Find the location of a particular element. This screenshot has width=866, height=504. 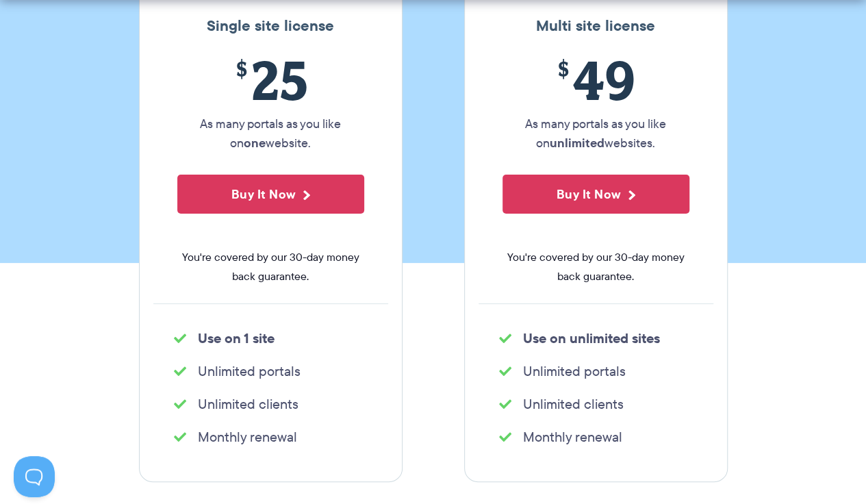

p: As many portals as you like on website. is located at coordinates (270, 133).